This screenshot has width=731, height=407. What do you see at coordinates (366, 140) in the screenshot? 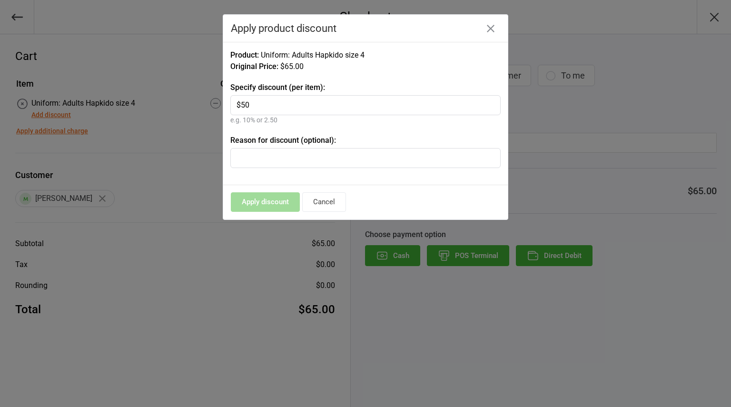
I see `label: Reason for discount (optional):` at bounding box center [366, 140].